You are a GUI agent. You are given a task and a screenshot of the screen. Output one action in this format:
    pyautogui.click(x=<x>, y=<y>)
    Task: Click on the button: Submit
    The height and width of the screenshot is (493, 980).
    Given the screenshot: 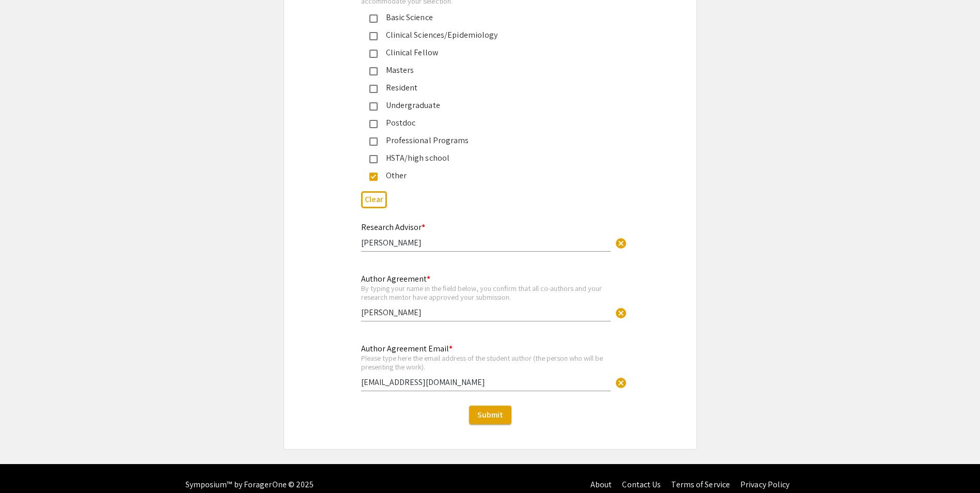 What is the action you would take?
    pyautogui.click(x=490, y=415)
    